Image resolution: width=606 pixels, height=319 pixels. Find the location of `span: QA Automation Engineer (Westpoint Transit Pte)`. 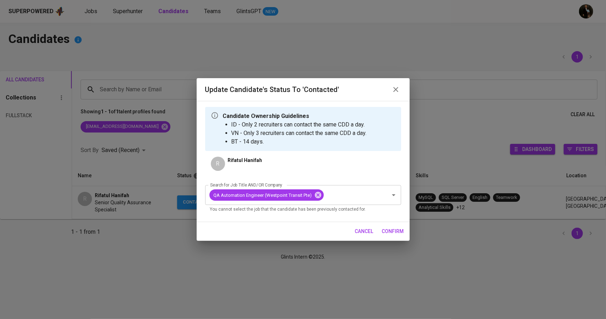

span: QA Automation Engineer (Westpoint Transit Pte) is located at coordinates (263, 195).